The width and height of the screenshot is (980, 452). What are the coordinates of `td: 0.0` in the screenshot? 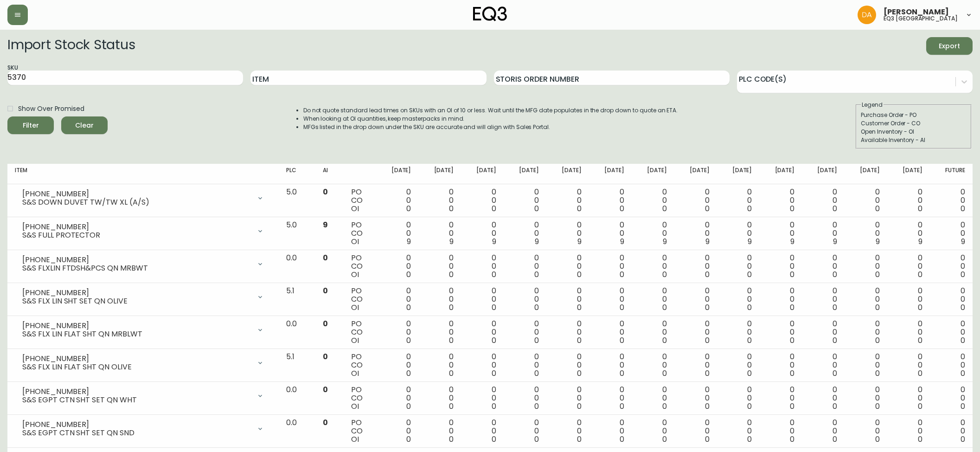 It's located at (297, 332).